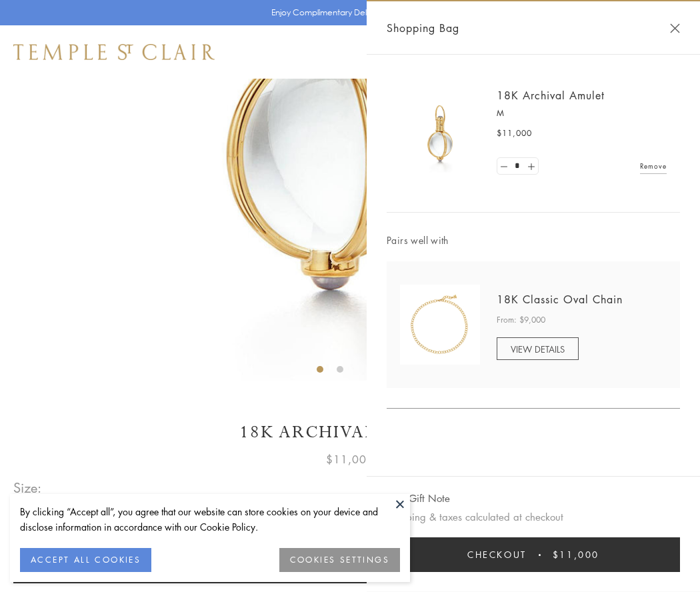 The height and width of the screenshot is (592, 700). Describe the element at coordinates (440, 133) in the screenshot. I see `img: 18K Archival Amulet` at that location.